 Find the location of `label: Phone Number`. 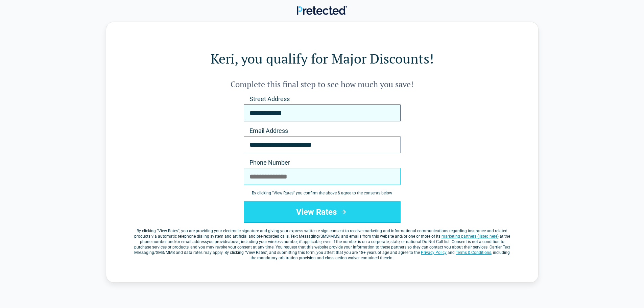

label: Phone Number is located at coordinates (322, 163).